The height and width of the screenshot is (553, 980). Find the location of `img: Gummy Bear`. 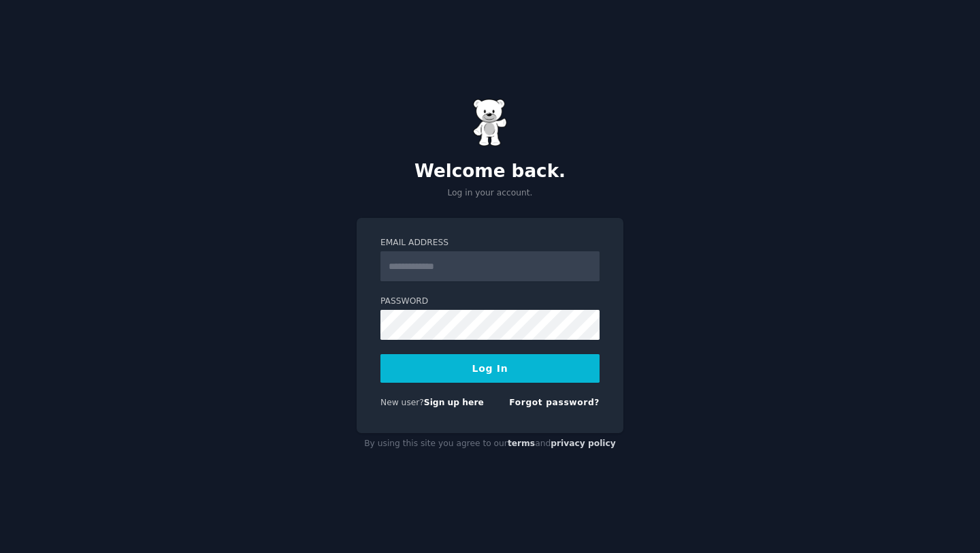

img: Gummy Bear is located at coordinates (490, 123).